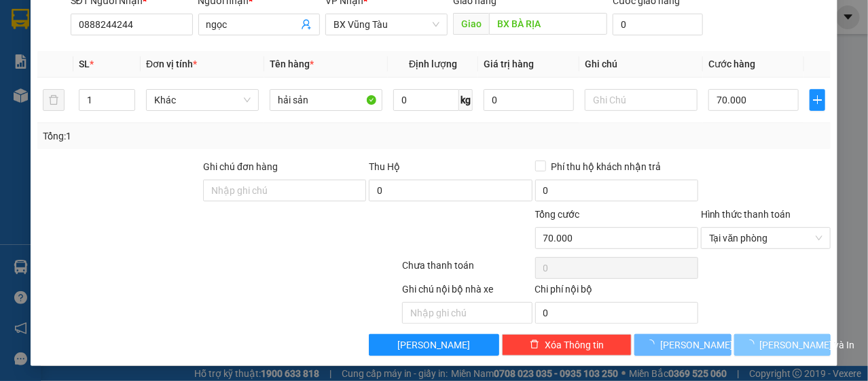  I want to click on span: Tổng cước, so click(558, 214).